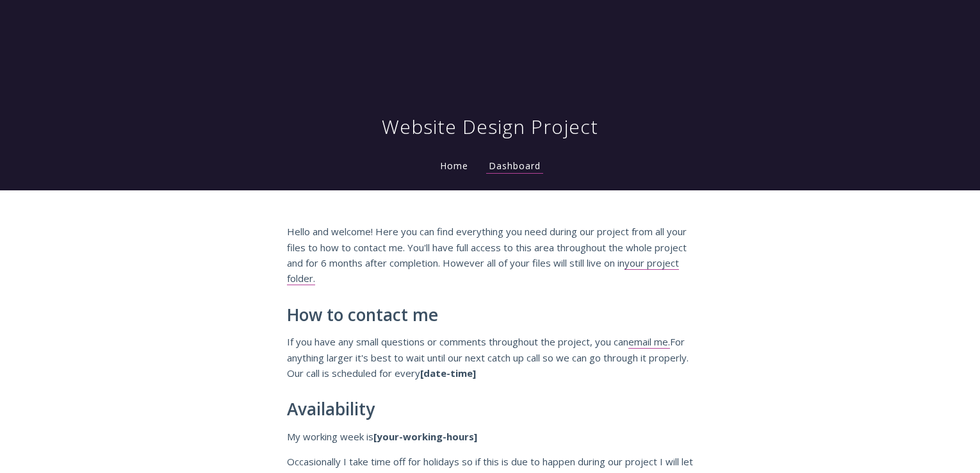 This screenshot has height=473, width=980. Describe the element at coordinates (649, 342) in the screenshot. I see `a: email me.` at that location.